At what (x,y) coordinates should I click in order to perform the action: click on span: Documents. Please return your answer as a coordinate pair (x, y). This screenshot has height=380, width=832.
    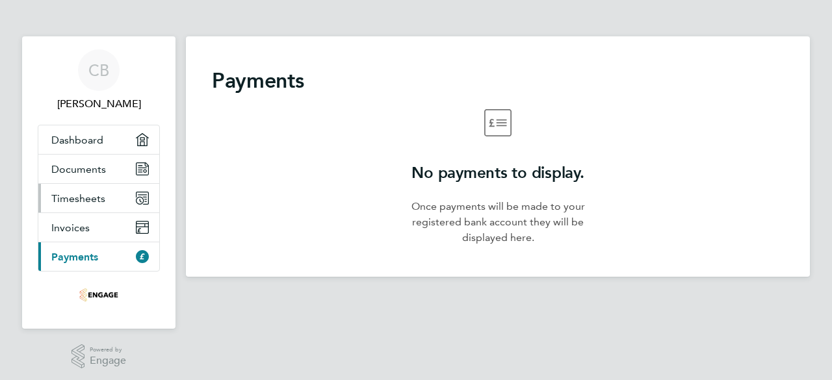
    Looking at the image, I should click on (79, 169).